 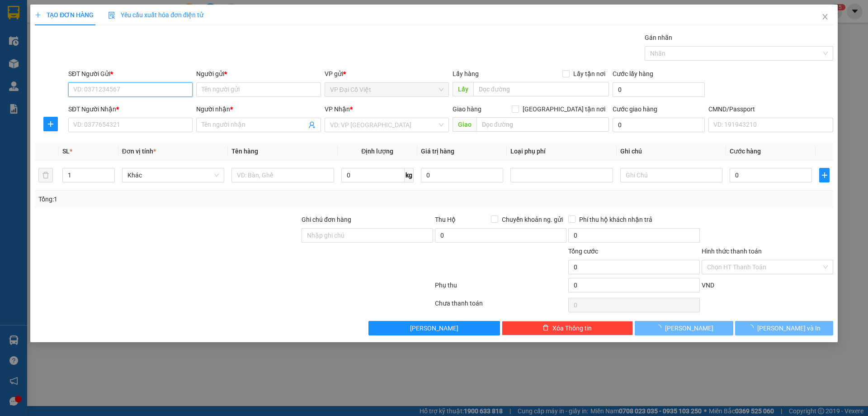 What do you see at coordinates (258, 74) in the screenshot?
I see `div: Người gửi` at bounding box center [258, 74].